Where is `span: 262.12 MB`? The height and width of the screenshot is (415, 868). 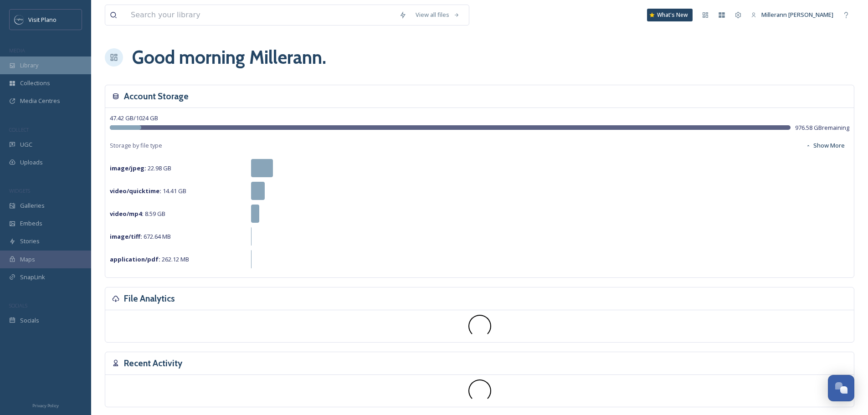 span: 262.12 MB is located at coordinates (149, 259).